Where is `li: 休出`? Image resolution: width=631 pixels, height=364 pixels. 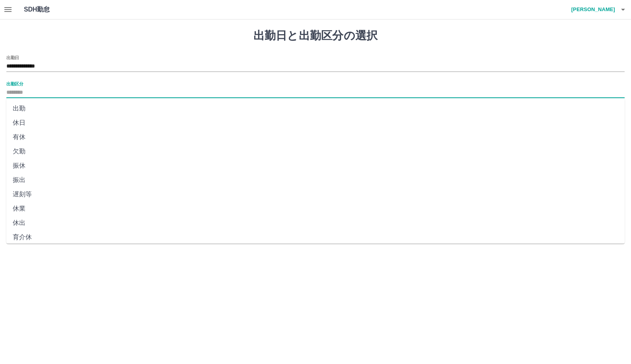
li: 休出 is located at coordinates (316, 223).